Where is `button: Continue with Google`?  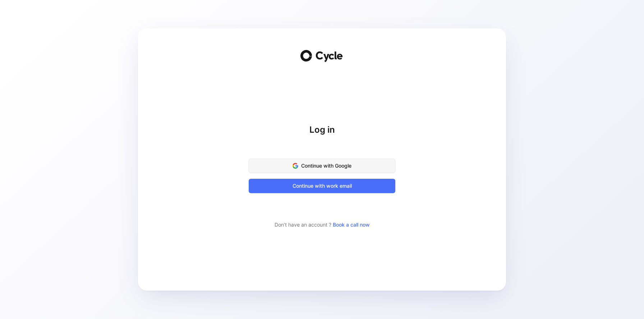
button: Continue with Google is located at coordinates (322, 166).